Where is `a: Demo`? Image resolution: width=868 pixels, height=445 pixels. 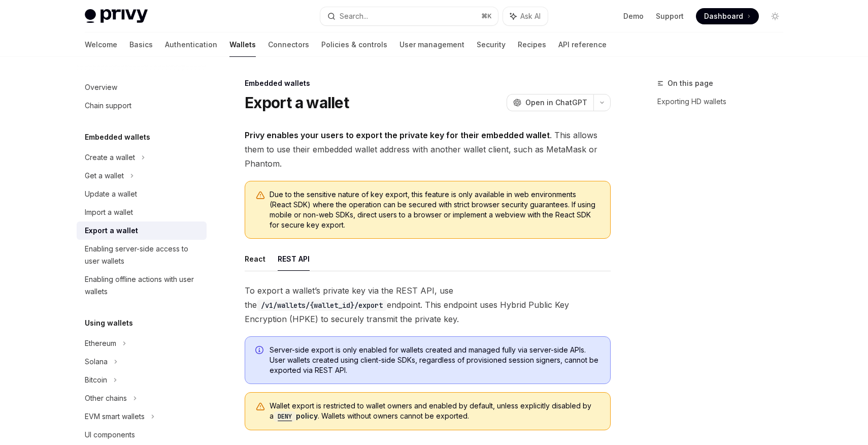 a: Demo is located at coordinates (633, 16).